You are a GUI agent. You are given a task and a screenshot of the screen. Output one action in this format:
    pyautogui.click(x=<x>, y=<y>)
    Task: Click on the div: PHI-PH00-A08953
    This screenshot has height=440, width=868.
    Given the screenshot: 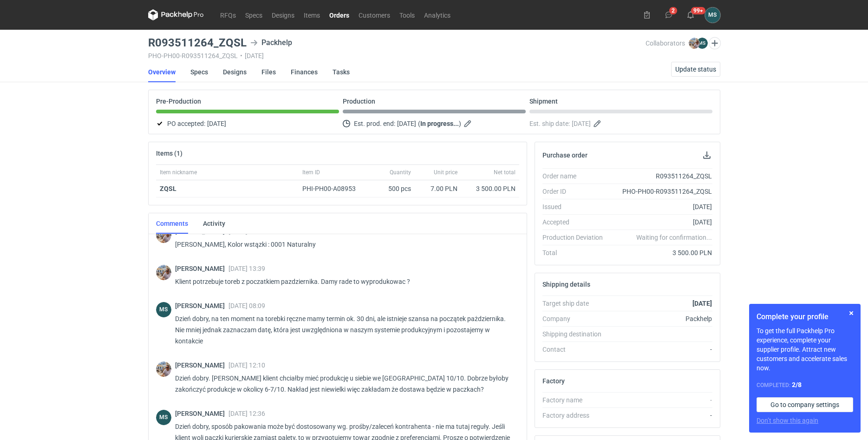 What is the action you would take?
    pyautogui.click(x=334, y=189)
    